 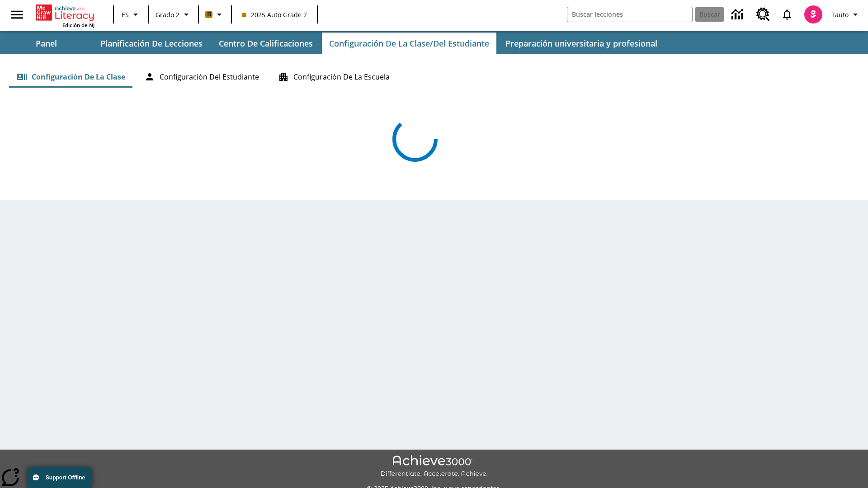 I want to click on button: Perfil/Configuración, so click(x=846, y=15).